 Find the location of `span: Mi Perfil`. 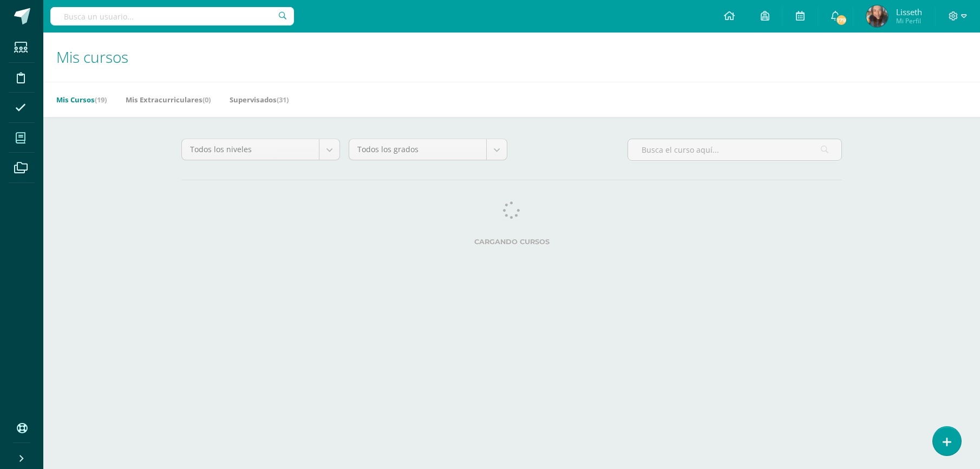

span: Mi Perfil is located at coordinates (909, 21).